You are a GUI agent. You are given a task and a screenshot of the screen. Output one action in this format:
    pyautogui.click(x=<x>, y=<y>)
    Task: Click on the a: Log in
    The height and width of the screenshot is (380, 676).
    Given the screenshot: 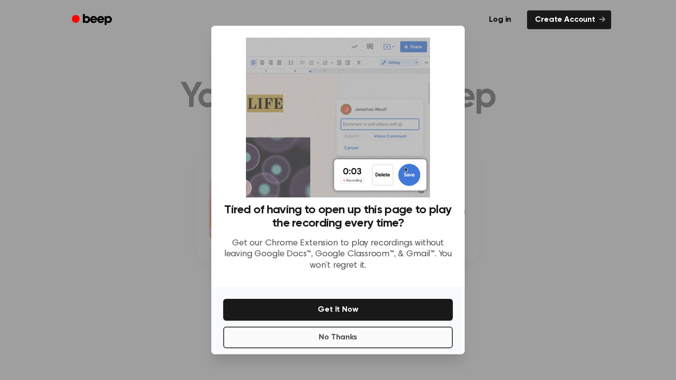 What is the action you would take?
    pyautogui.click(x=500, y=20)
    